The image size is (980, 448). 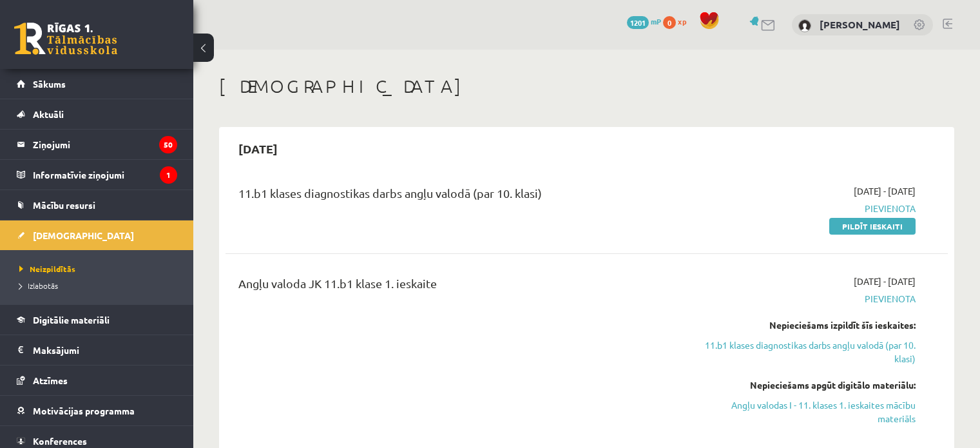 I want to click on a: Mācību resursi, so click(x=97, y=205).